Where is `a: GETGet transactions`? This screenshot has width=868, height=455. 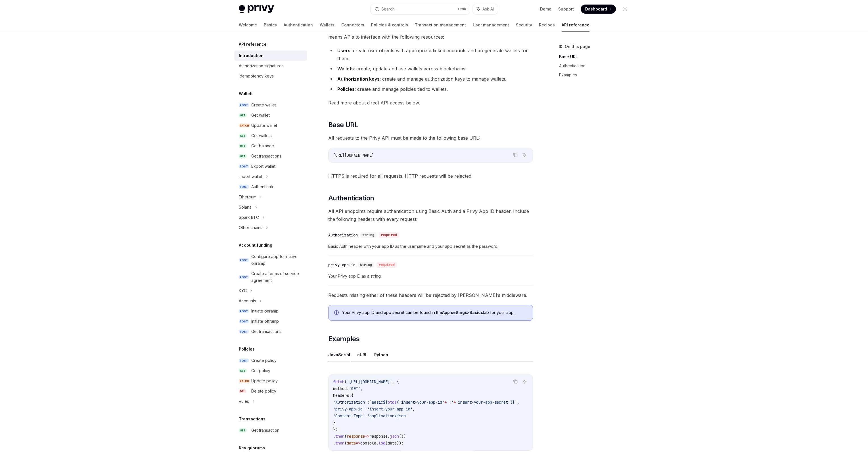
a: GETGet transactions is located at coordinates (271, 156).